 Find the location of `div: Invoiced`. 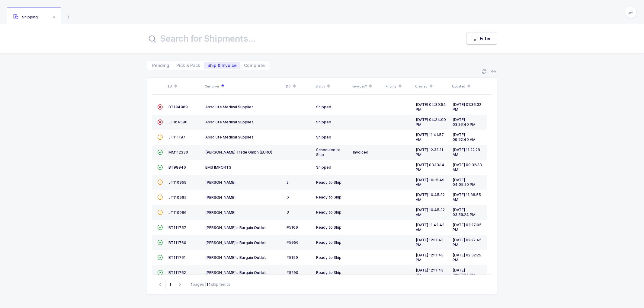

div: Invoiced is located at coordinates (367, 152).